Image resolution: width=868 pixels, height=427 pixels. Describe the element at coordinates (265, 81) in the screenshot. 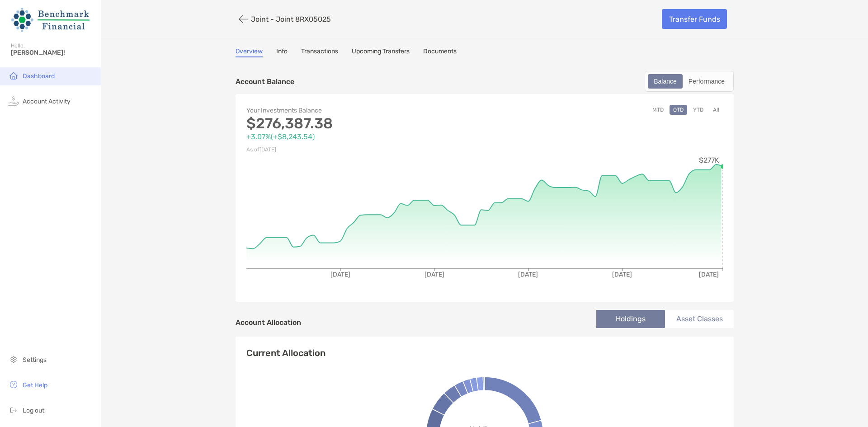

I see `p: Account Balance` at that location.